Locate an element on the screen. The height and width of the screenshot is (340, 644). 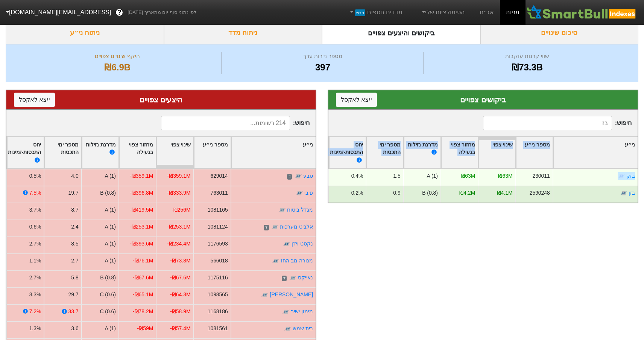
div: סיכום שינויים is located at coordinates (560, 33).